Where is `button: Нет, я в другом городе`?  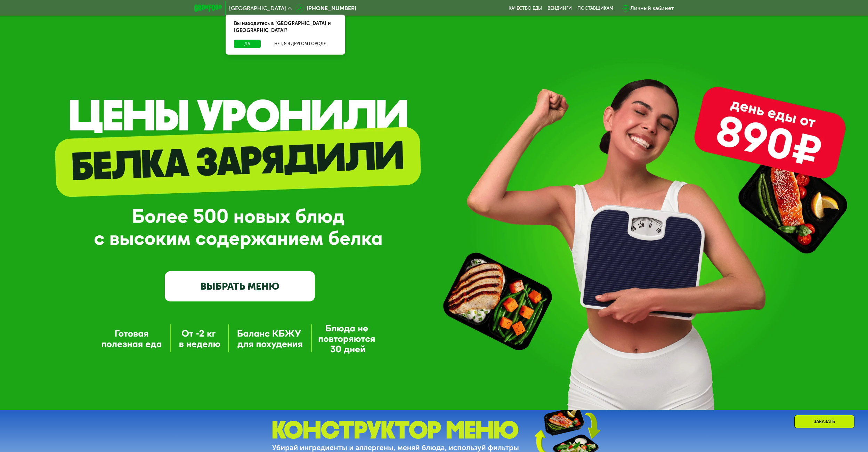
button: Нет, я в другом городе is located at coordinates (300, 44).